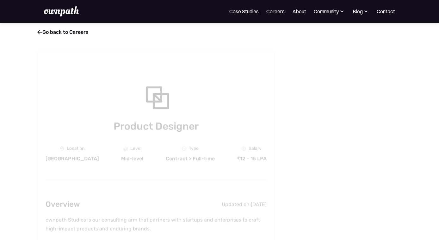  I want to click on p: ownpath Studios is our consulting arm that partners with startups and enterprises to craft high-i..., so click(156, 225).